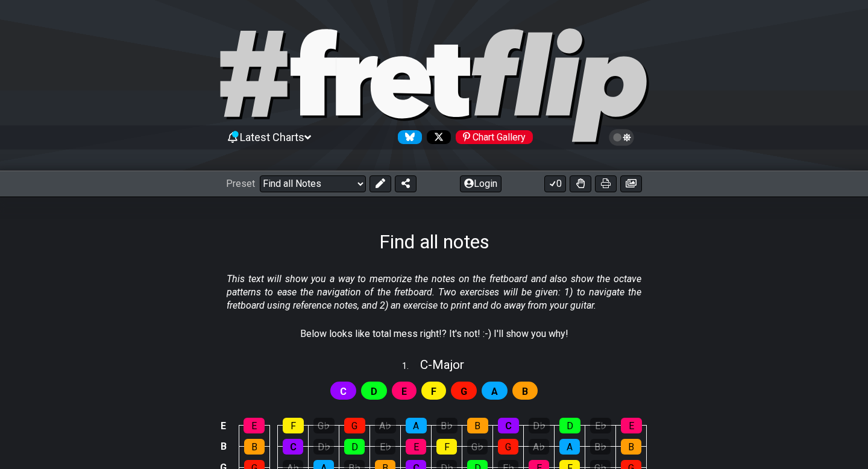 Image resolution: width=868 pixels, height=469 pixels. Describe the element at coordinates (224, 446) in the screenshot. I see `td: B` at that location.